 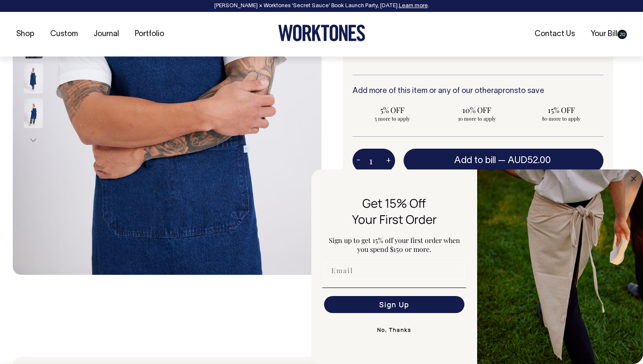 What do you see at coordinates (477, 110) in the screenshot?
I see `span: 10% OFF` at bounding box center [477, 110].